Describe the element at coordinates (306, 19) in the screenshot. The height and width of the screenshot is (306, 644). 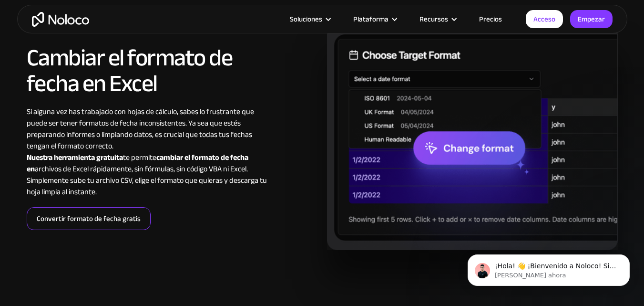
I see `font: Soluciones` at that location.